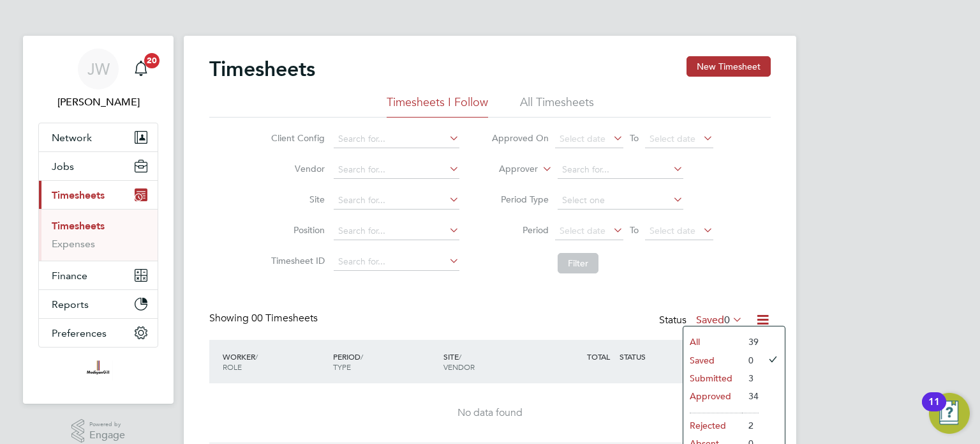  I want to click on label: Approver, so click(509, 169).